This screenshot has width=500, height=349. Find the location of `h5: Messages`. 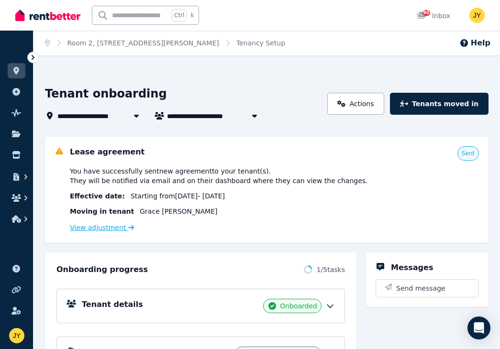

h5: Messages is located at coordinates (412, 268).